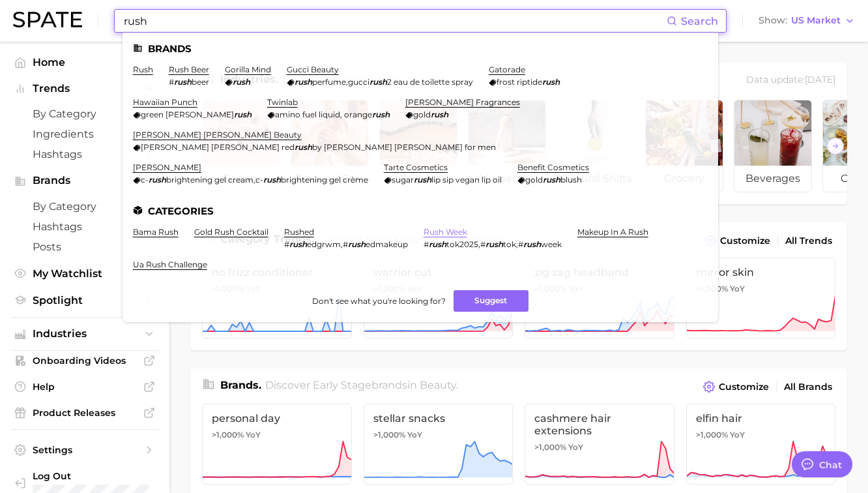  Describe the element at coordinates (277, 444) in the screenshot. I see `a: personal day>1,000% YoY` at that location.